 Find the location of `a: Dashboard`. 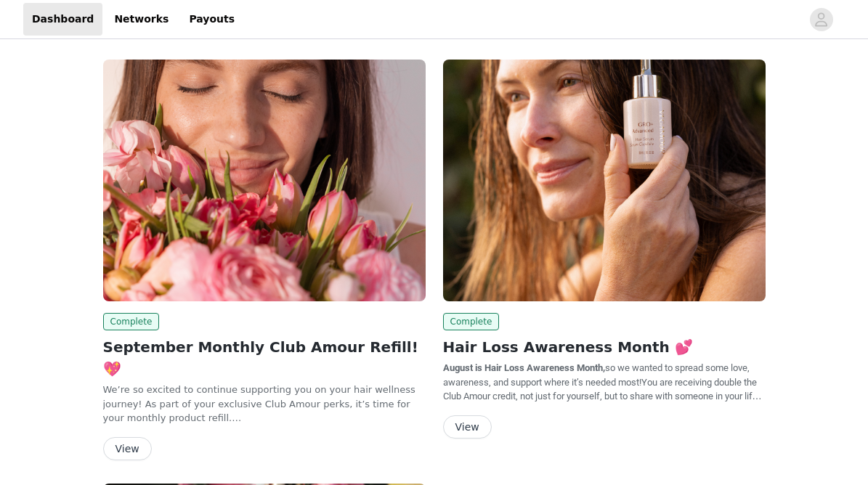

a: Dashboard is located at coordinates (62, 19).